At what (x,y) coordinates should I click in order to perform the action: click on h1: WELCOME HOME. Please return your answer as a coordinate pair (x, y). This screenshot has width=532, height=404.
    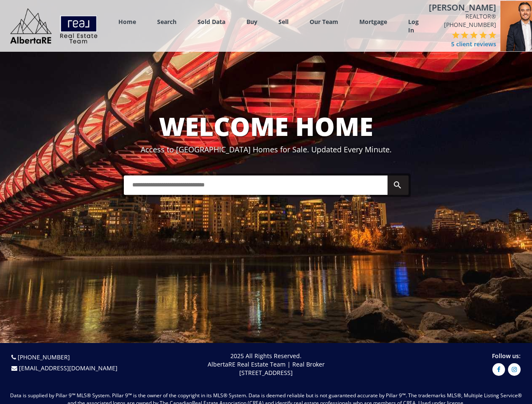
    Looking at the image, I should click on (266, 127).